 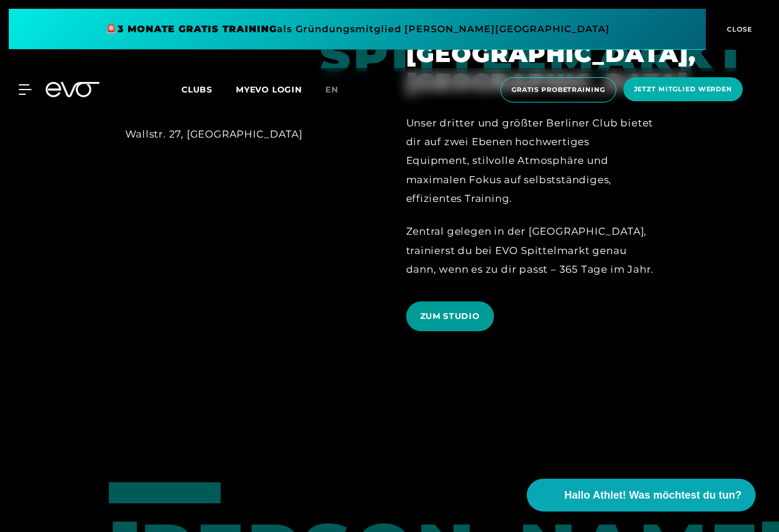 I want to click on a: Clubs, so click(x=209, y=89).